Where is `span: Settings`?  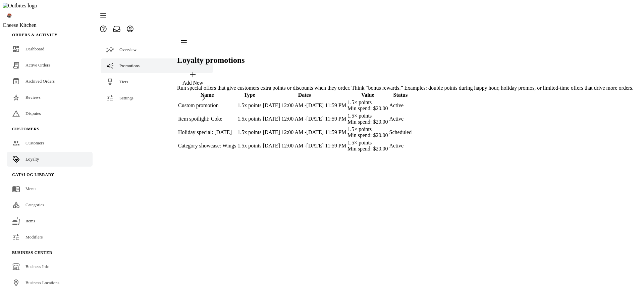 span: Settings is located at coordinates (127, 98).